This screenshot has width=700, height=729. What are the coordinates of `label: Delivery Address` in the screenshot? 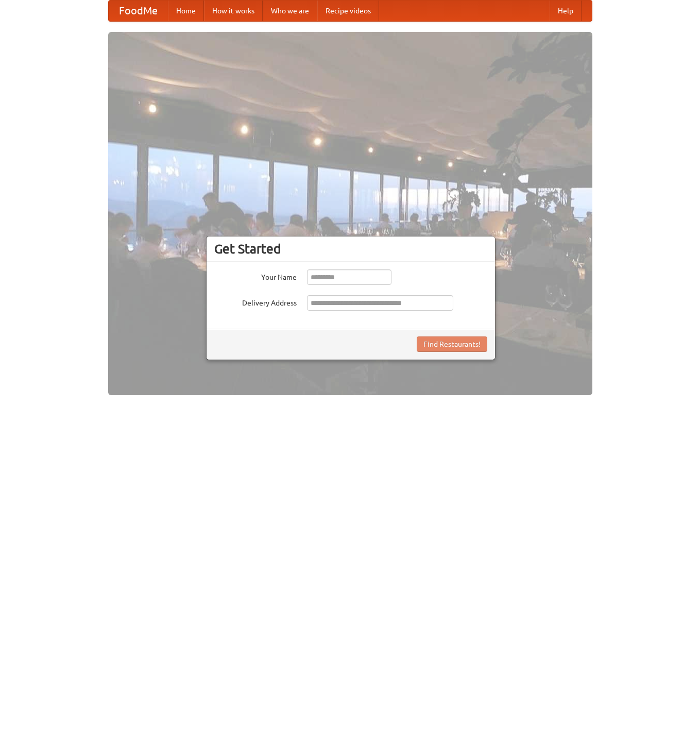 It's located at (255, 301).